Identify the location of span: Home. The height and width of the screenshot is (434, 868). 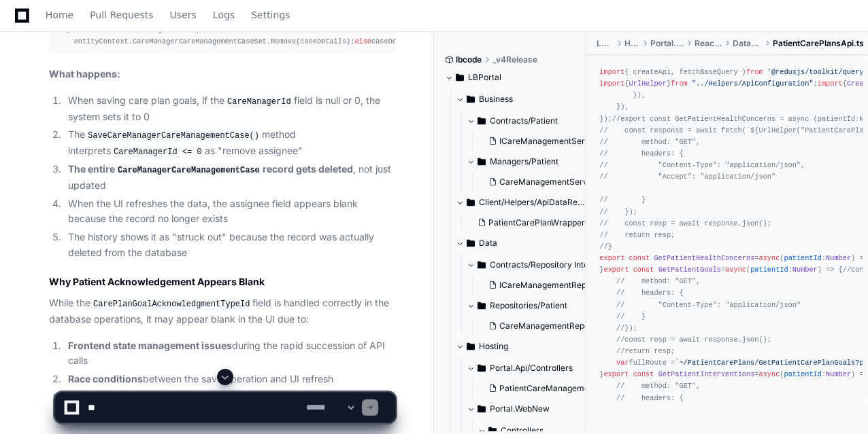
(59, 15).